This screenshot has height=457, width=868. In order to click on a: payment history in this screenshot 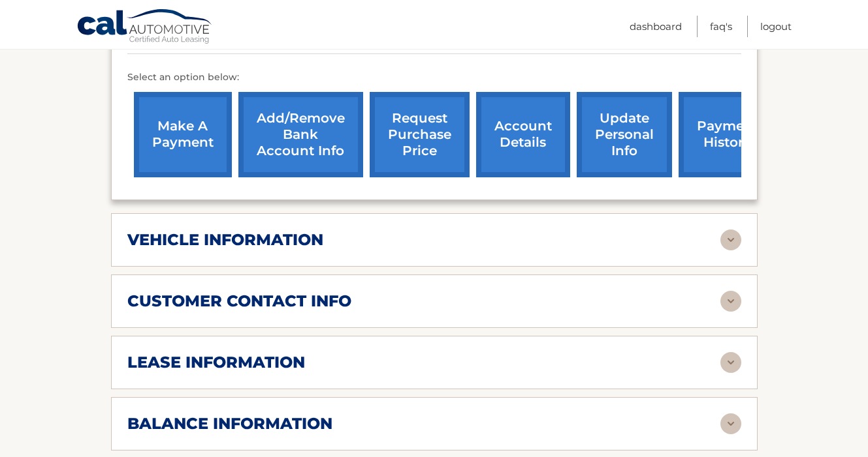, I will do `click(727, 134)`.